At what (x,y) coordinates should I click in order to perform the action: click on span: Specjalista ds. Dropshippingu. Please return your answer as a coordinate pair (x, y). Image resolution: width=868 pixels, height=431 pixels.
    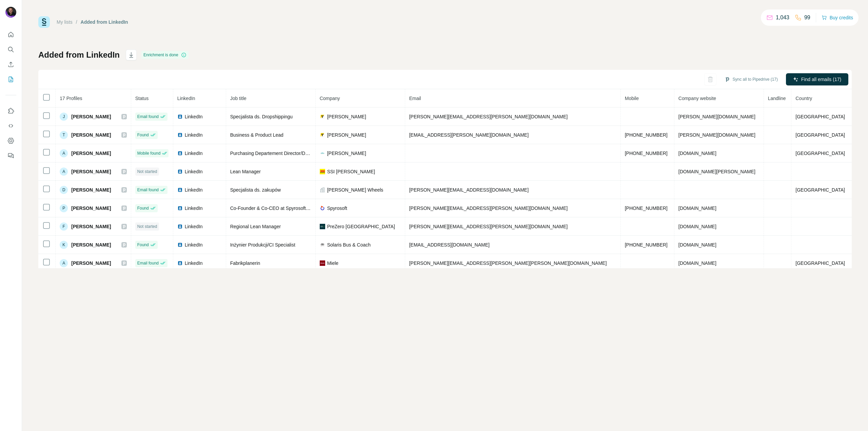
    Looking at the image, I should click on (261, 117).